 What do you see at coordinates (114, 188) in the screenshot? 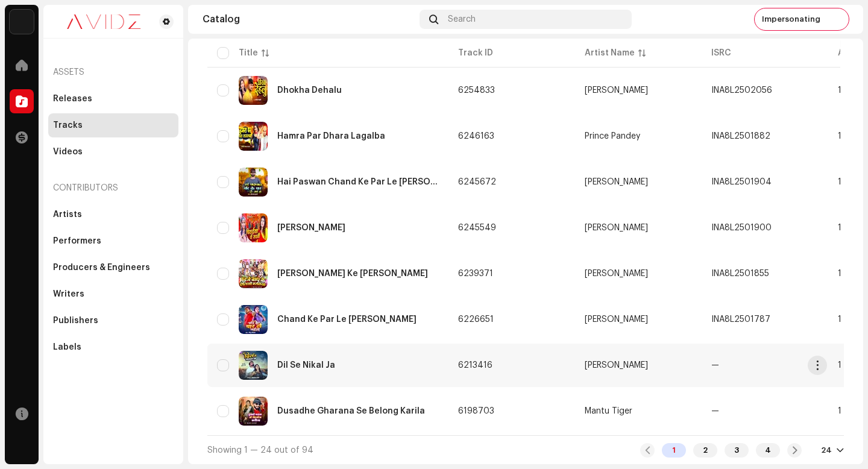
I see `re-a-nav-header: Contributors` at bounding box center [114, 188].